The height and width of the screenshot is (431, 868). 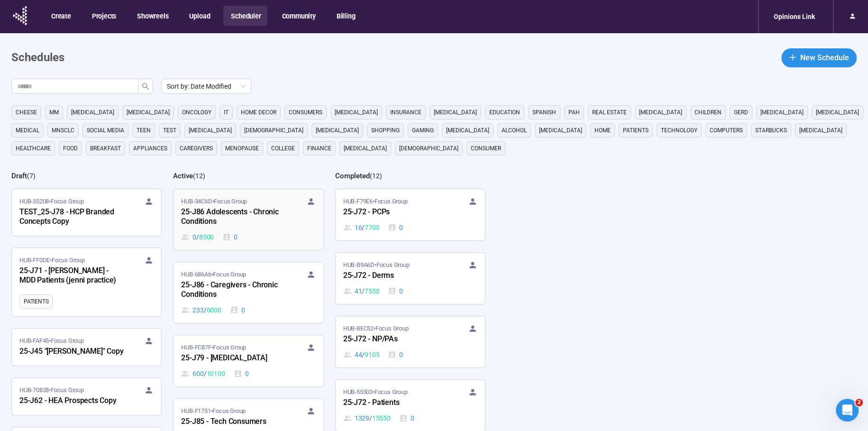 What do you see at coordinates (245, 16) in the screenshot?
I see `button: Scheduler` at bounding box center [245, 16].